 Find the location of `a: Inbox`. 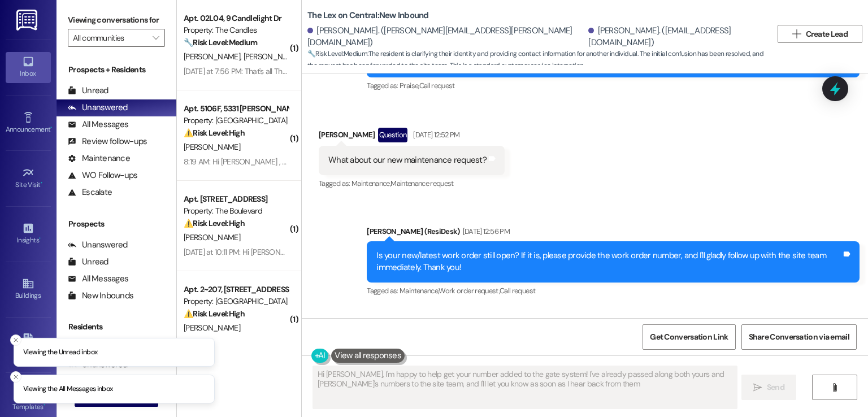

a: Inbox is located at coordinates (28, 67).